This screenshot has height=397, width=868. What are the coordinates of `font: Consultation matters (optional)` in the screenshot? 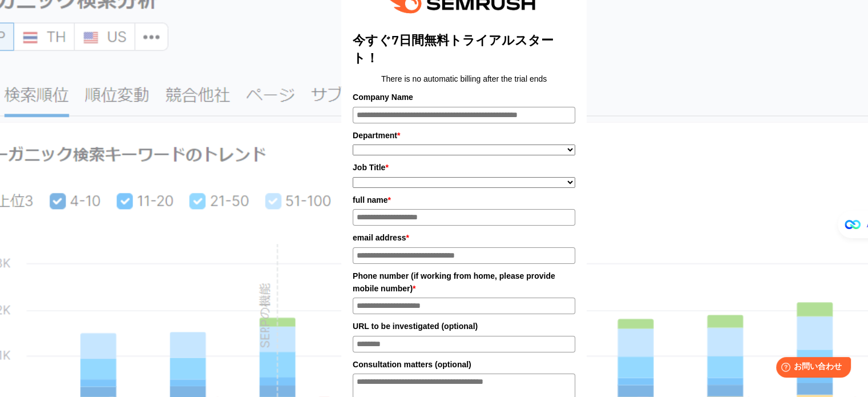 It's located at (412, 365).